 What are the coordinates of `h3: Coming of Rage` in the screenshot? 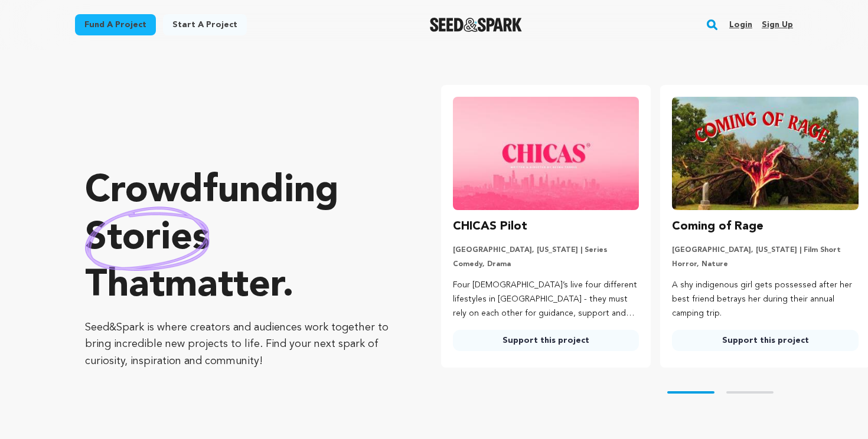 It's located at (717, 227).